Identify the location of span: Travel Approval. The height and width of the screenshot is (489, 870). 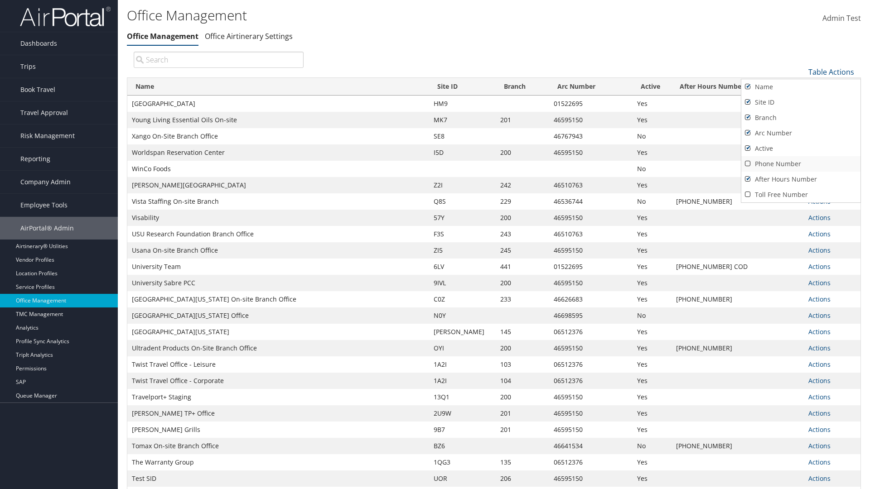
(44, 113).